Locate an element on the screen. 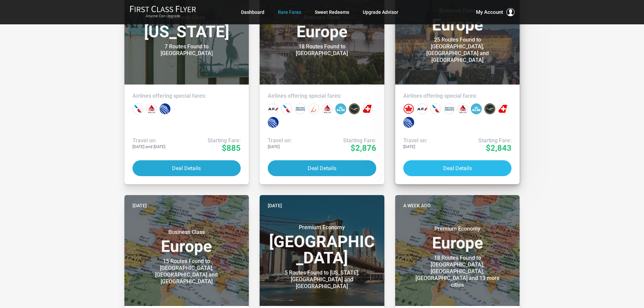 This screenshot has width=644, height=308. a: Sweet Redeems is located at coordinates (332, 12).